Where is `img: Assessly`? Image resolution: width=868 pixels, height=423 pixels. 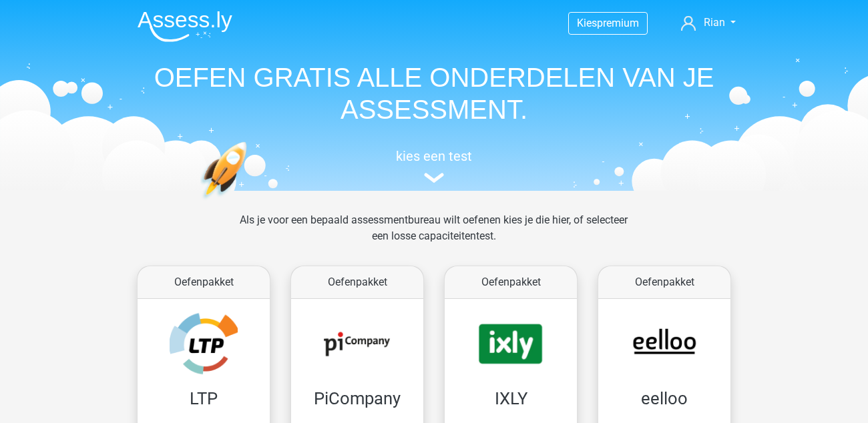
img: Assessly is located at coordinates (185, 26).